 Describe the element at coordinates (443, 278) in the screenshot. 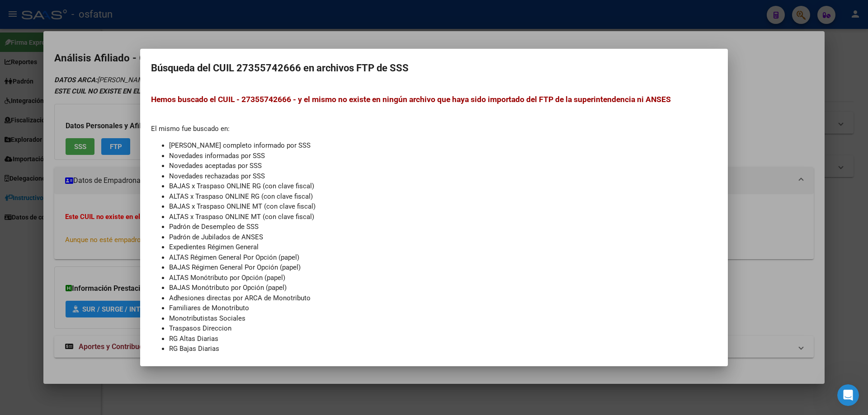

I see `li: ALTAS Monótributo por Opción (papel)` at that location.